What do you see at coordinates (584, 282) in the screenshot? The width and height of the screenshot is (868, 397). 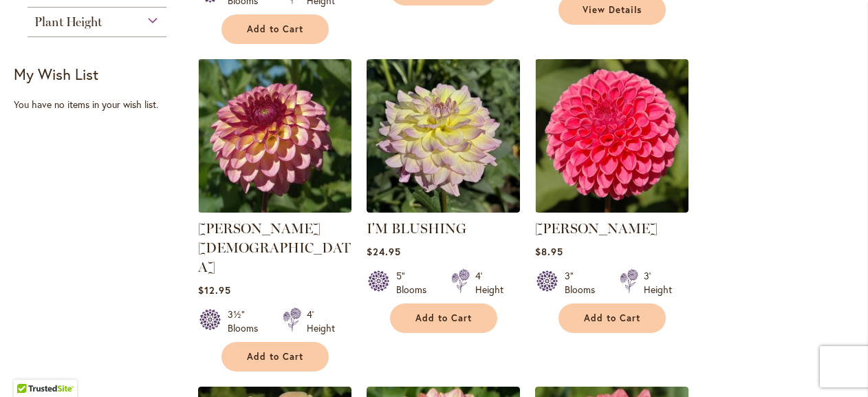 I see `div: 3" Blooms` at bounding box center [584, 282].